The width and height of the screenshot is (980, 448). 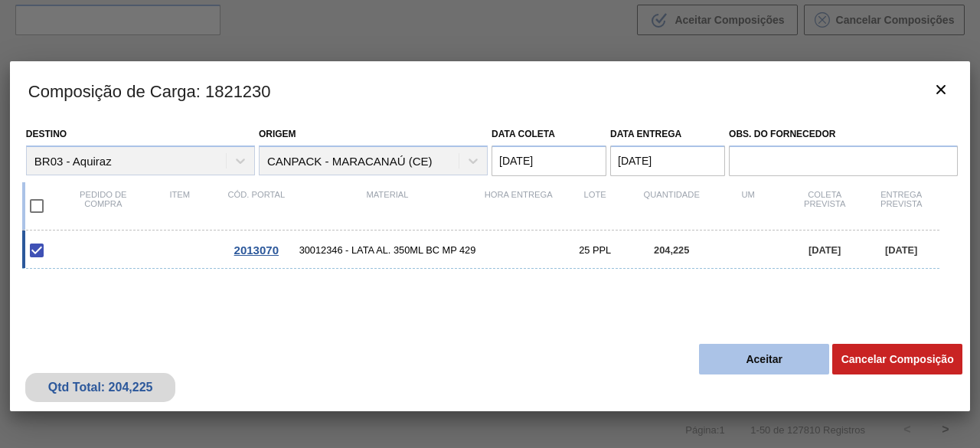 I want to click on div: UM, so click(x=748, y=206).